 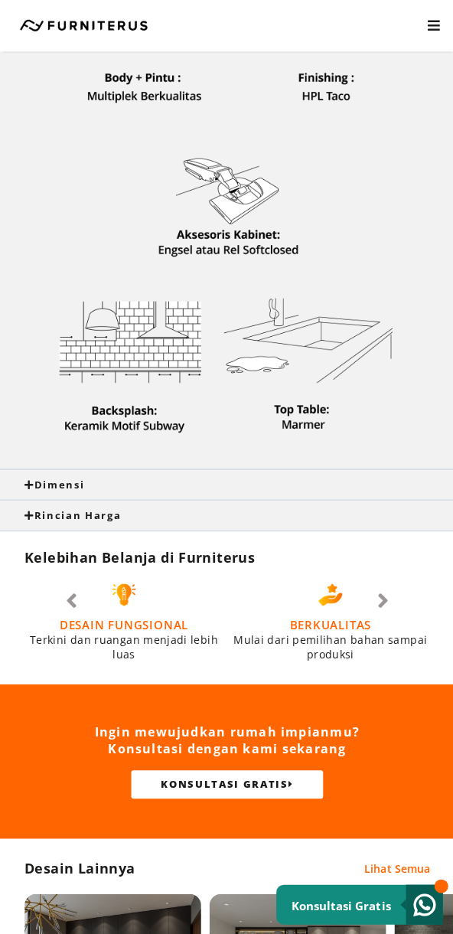 What do you see at coordinates (123, 646) in the screenshot?
I see `p: Terkini dan ruangan menjadi lebih luas` at bounding box center [123, 646].